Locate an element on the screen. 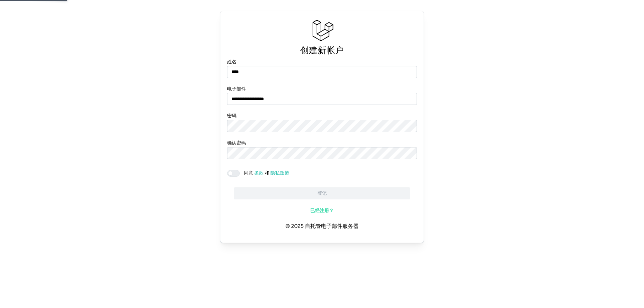 Image resolution: width=644 pixels, height=308 pixels. font: © 2025 自托管电子邮件服务器 is located at coordinates (322, 226).